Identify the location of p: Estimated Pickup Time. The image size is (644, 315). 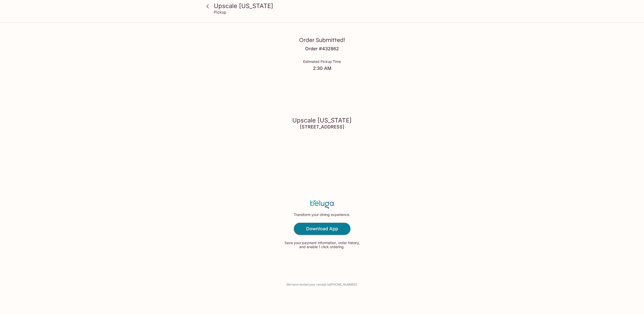
(322, 62).